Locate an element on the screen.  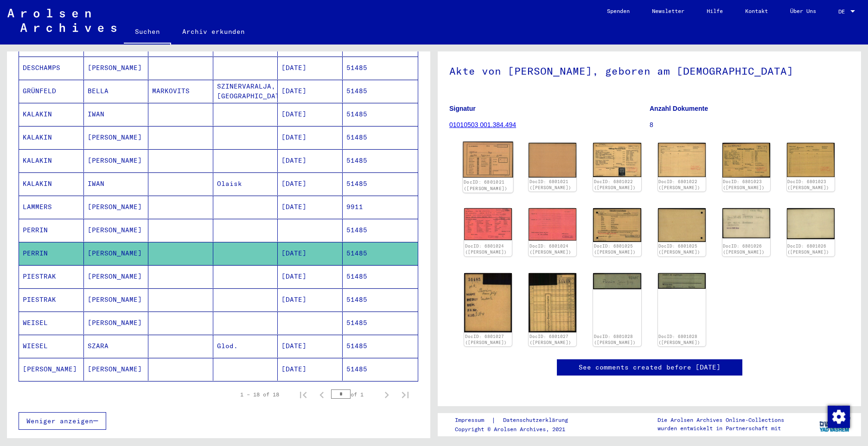
a: Suchen is located at coordinates (147, 32).